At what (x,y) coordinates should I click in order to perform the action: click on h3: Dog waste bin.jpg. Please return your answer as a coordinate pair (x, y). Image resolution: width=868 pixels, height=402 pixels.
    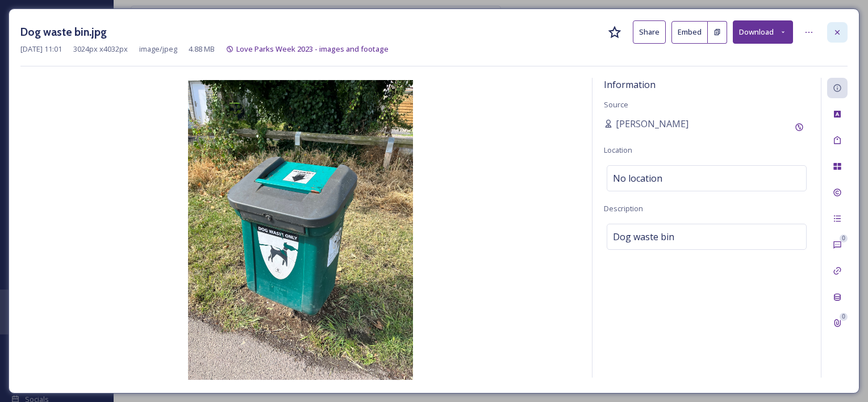
    Looking at the image, I should click on (64, 32).